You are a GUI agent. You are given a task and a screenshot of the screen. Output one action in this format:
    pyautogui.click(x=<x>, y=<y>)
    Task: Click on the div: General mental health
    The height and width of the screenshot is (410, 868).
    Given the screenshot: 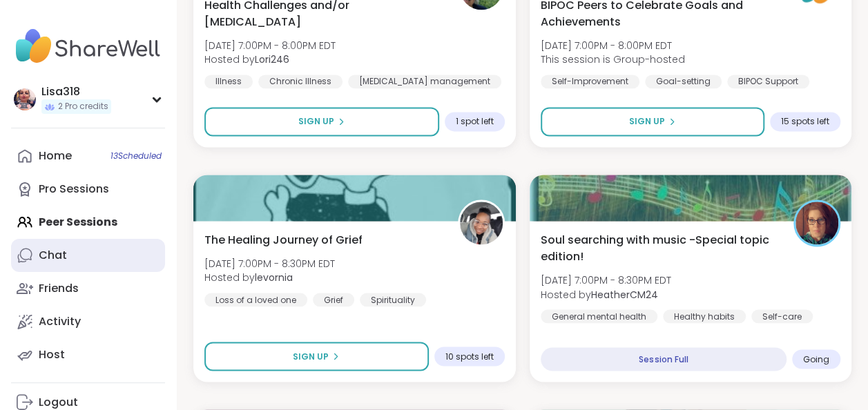 What is the action you would take?
    pyautogui.click(x=599, y=316)
    